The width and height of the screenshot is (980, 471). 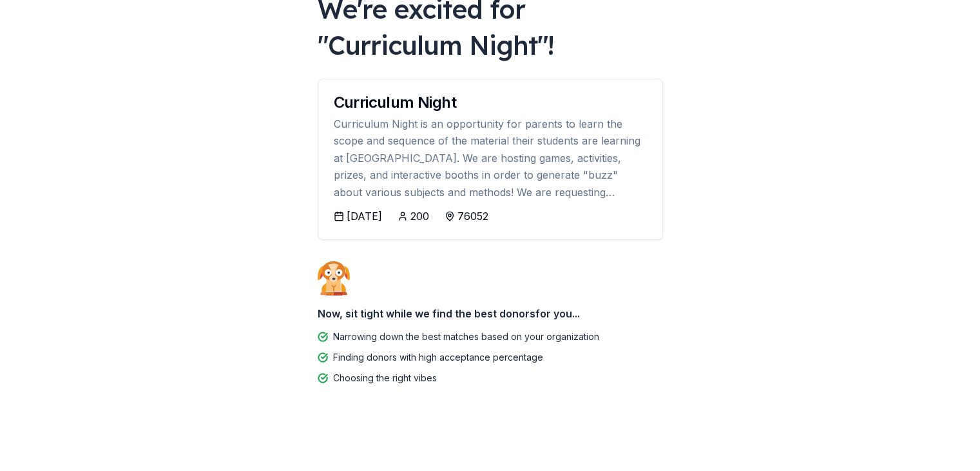 What do you see at coordinates (334, 278) in the screenshot?
I see `img: Dog waiting patiently` at bounding box center [334, 278].